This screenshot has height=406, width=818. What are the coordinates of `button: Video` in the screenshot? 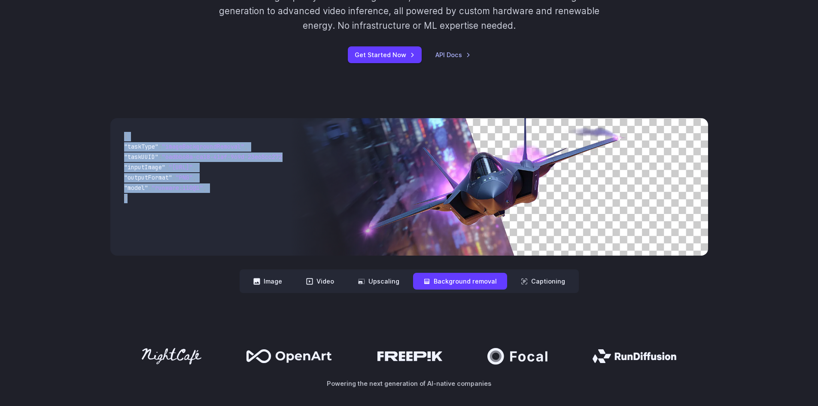 It's located at (320, 281).